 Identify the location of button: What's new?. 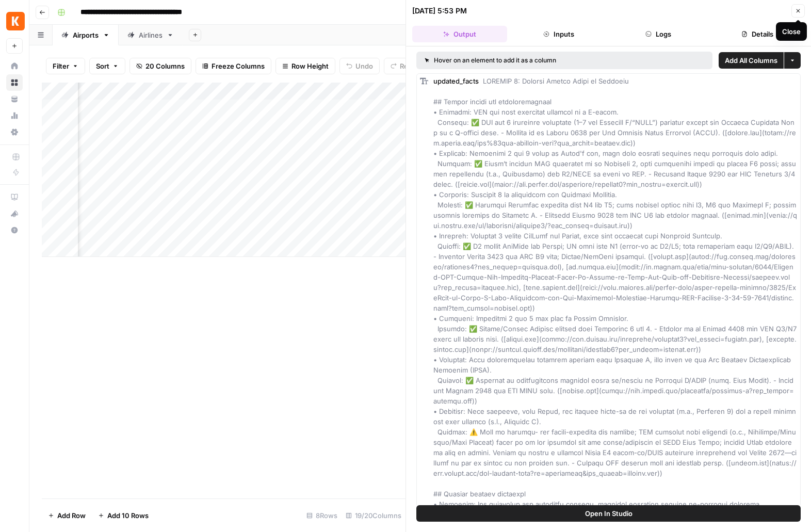
(14, 214).